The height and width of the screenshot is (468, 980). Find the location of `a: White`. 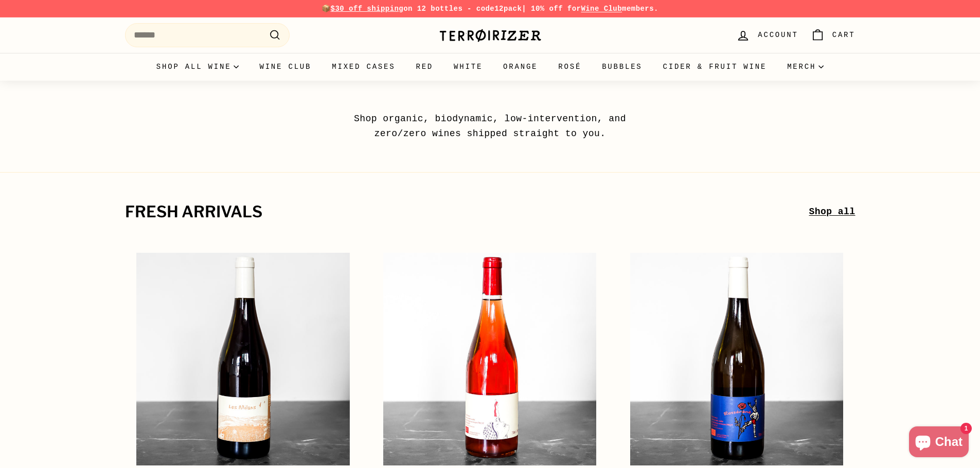

a: White is located at coordinates (468, 67).